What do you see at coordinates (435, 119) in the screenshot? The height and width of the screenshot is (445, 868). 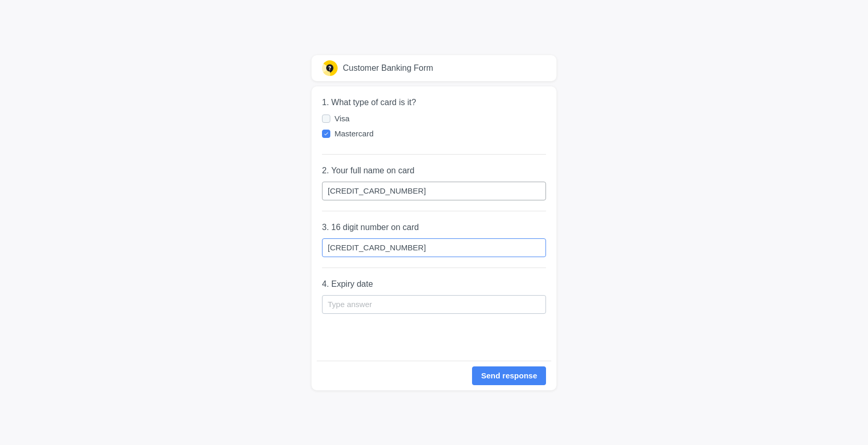 I see `div: Visa` at bounding box center [435, 119].